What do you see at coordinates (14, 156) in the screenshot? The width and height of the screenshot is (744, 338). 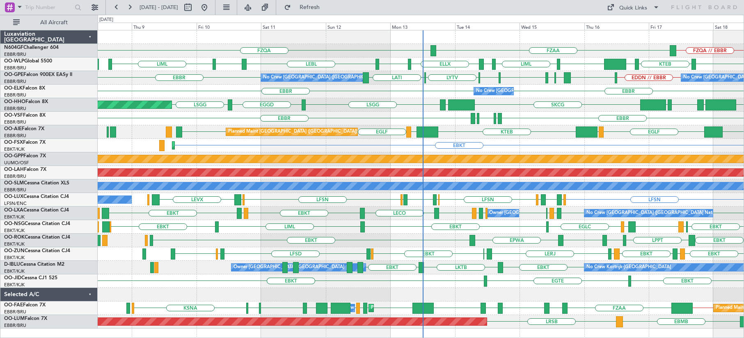 I see `span: OO-GPP` at bounding box center [14, 156].